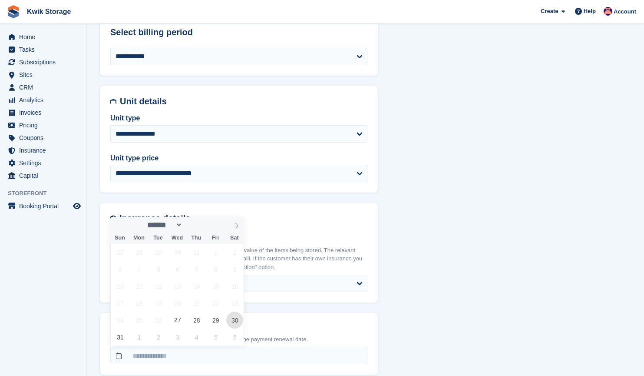 The image size is (644, 376). What do you see at coordinates (49, 11) in the screenshot?
I see `a: Kwik Storage` at bounding box center [49, 11].